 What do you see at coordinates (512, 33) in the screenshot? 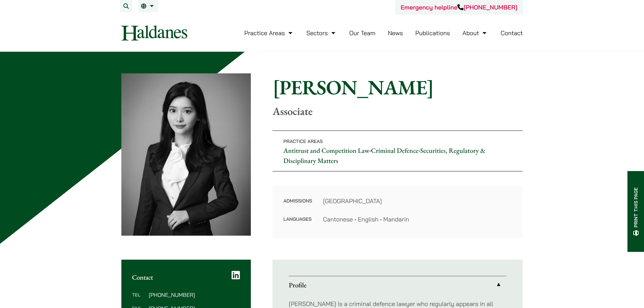
I see `a: Contact` at bounding box center [512, 33].